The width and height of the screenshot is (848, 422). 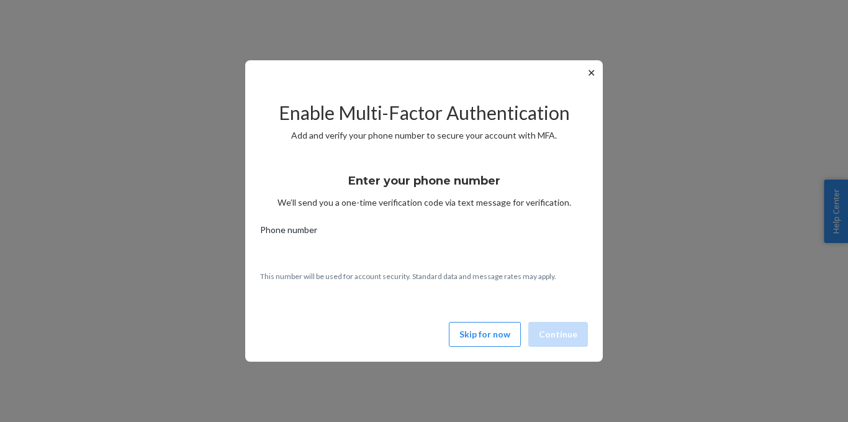 What do you see at coordinates (485, 334) in the screenshot?
I see `button: Skip for now` at bounding box center [485, 334].